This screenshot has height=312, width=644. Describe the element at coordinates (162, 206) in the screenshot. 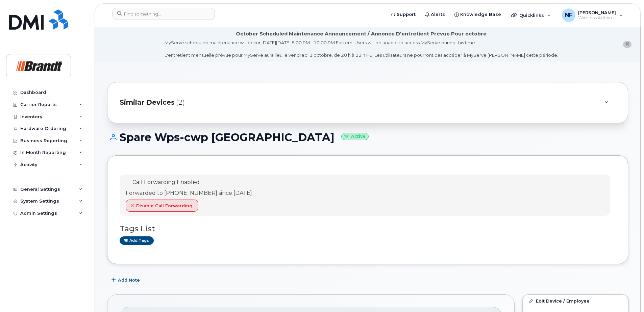

I see `button: Disable Call Forwarding` at that location.